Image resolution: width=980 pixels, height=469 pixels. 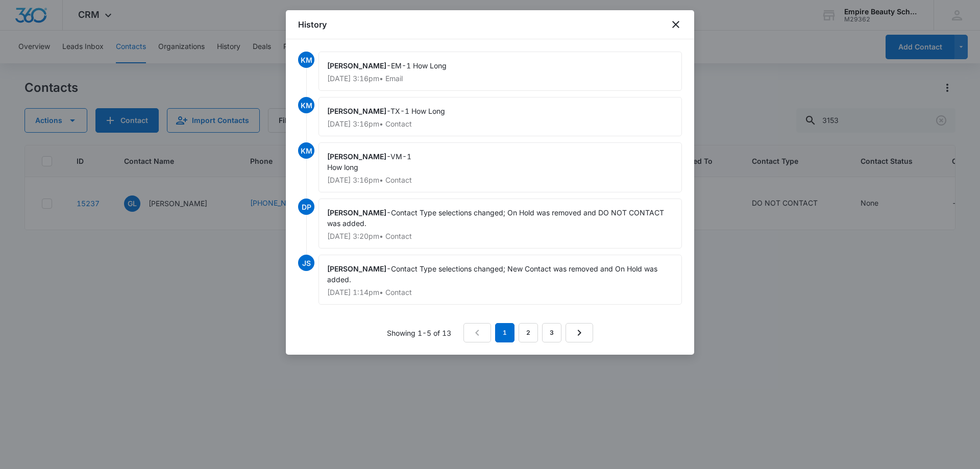 I want to click on a: Next Page, so click(x=579, y=333).